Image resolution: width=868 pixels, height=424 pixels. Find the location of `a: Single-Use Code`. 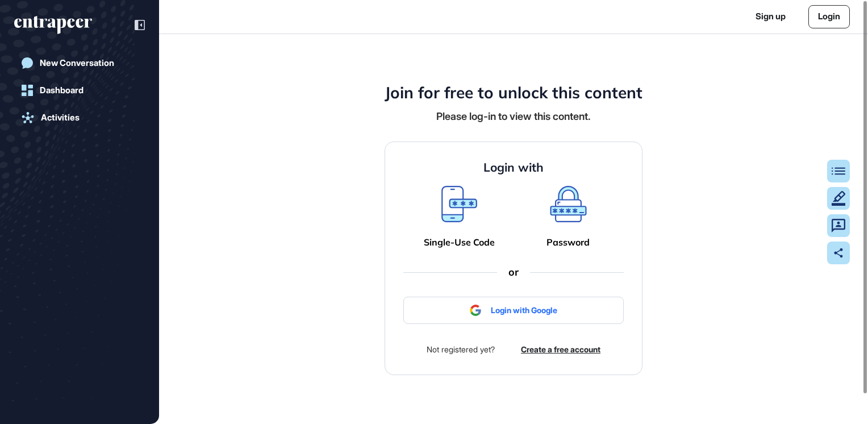

a: Single-Use Code is located at coordinates (459, 243).